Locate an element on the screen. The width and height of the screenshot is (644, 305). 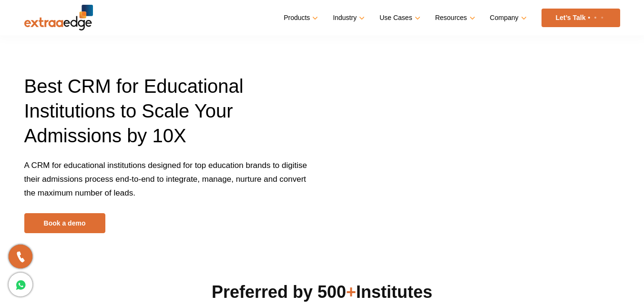
a: Use Cases is located at coordinates (399, 18).